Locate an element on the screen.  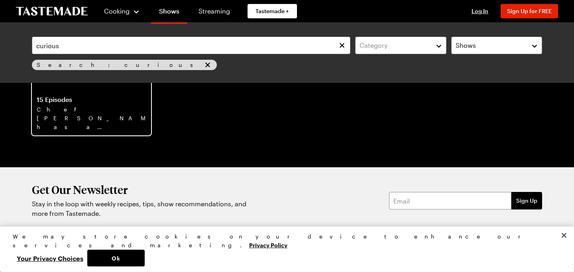
span: Sign Up for FREE is located at coordinates (529, 11).